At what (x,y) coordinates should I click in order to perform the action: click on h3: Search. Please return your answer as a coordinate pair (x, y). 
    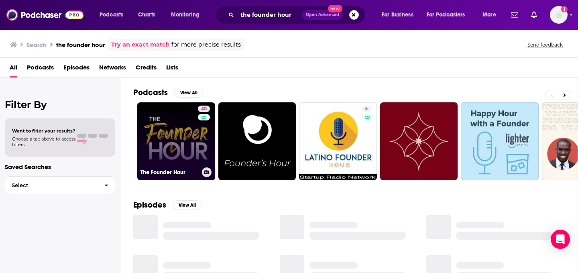
    Looking at the image, I should click on (37, 45).